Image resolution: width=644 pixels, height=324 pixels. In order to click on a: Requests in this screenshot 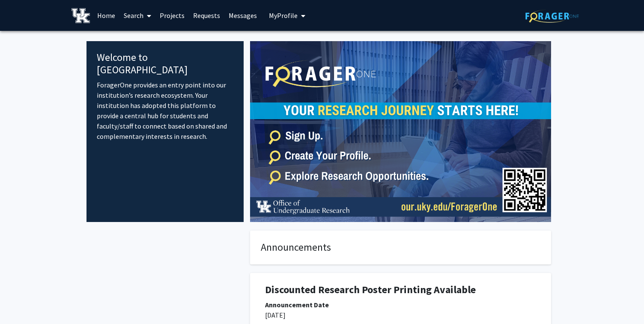, I will do `click(207, 15)`.